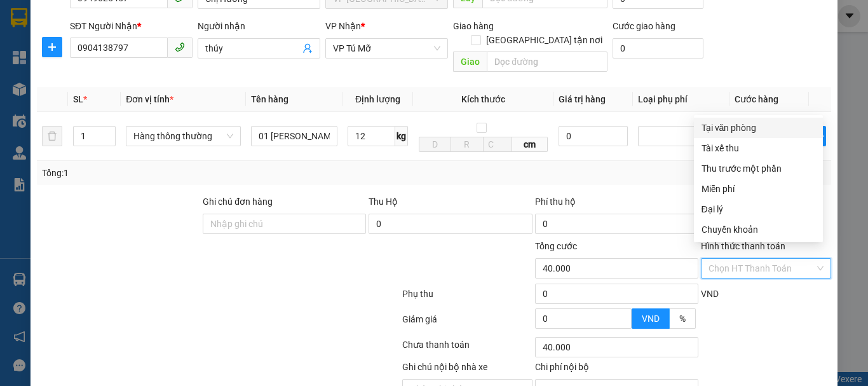 The image size is (868, 386). What do you see at coordinates (467, 348) in the screenshot?
I see `div: Chưa thanh toán` at bounding box center [467, 348].